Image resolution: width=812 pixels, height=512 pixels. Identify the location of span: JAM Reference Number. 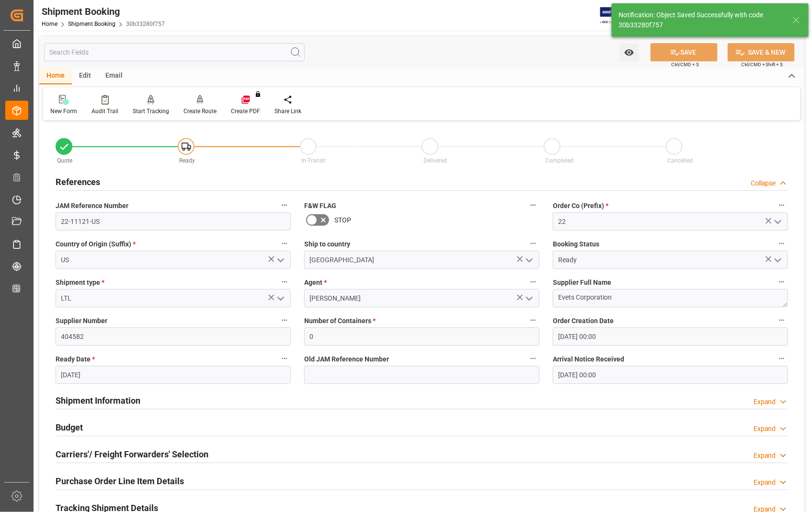
(92, 205).